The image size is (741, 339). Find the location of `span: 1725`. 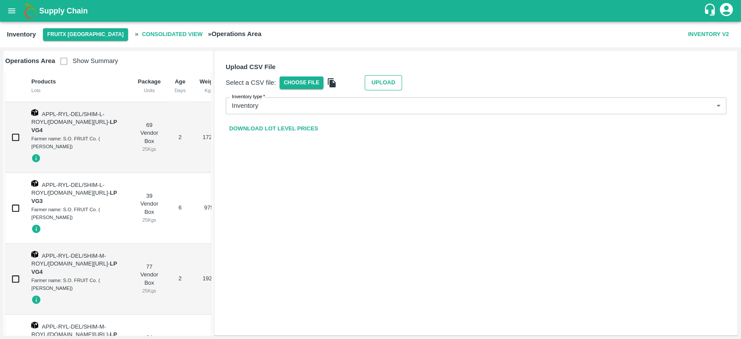

span: 1725 is located at coordinates (209, 137).